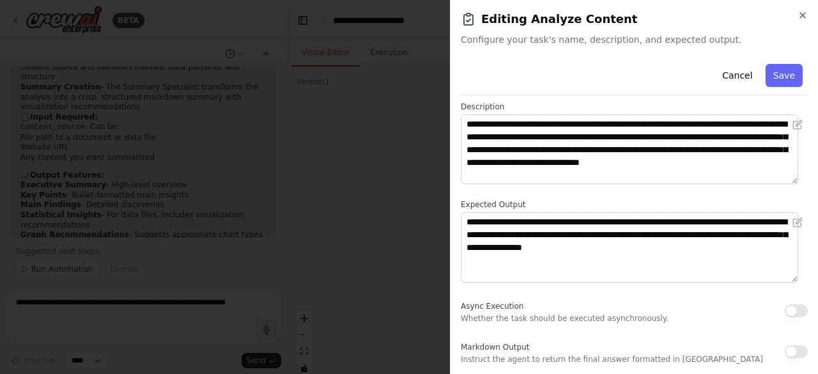  I want to click on label: Expected Output, so click(634, 205).